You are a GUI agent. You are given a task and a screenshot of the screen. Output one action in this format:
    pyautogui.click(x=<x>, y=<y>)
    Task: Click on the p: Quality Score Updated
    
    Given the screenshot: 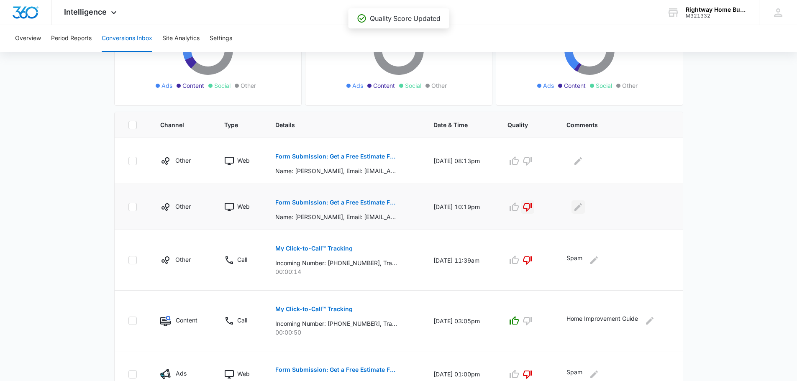 What is the action you would take?
    pyautogui.click(x=405, y=18)
    